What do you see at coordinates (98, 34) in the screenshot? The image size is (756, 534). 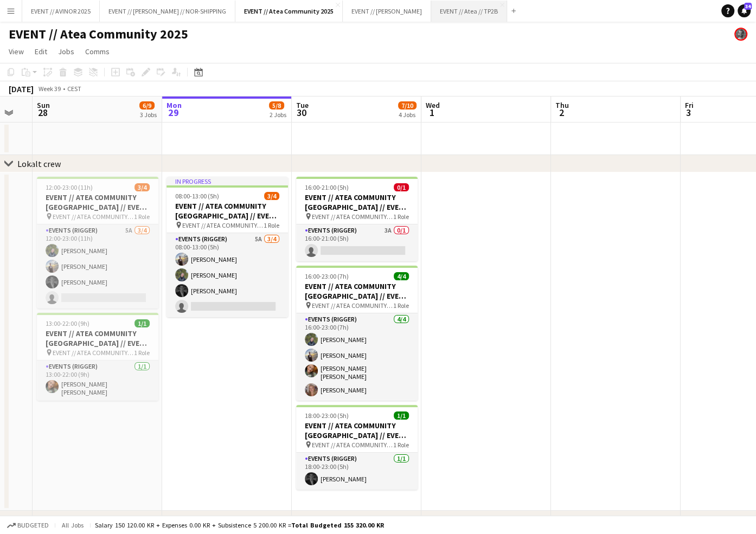 I see `h1: EVENT // Atea Community 2025` at bounding box center [98, 34].